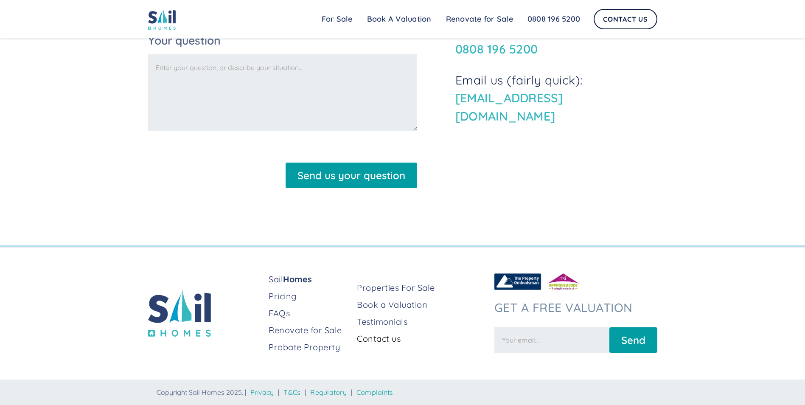  Describe the element at coordinates (262, 392) in the screenshot. I see `a: Privacy` at that location.